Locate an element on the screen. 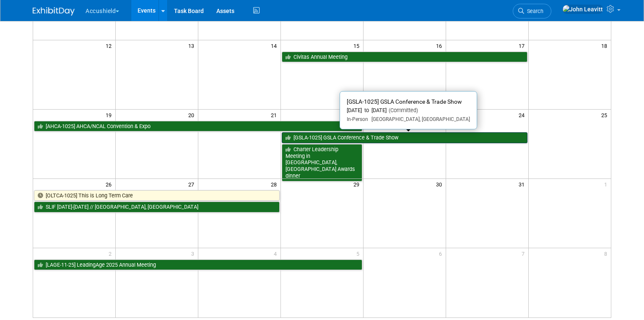 This screenshot has height=320, width=644. span: 6 is located at coordinates (442, 253).